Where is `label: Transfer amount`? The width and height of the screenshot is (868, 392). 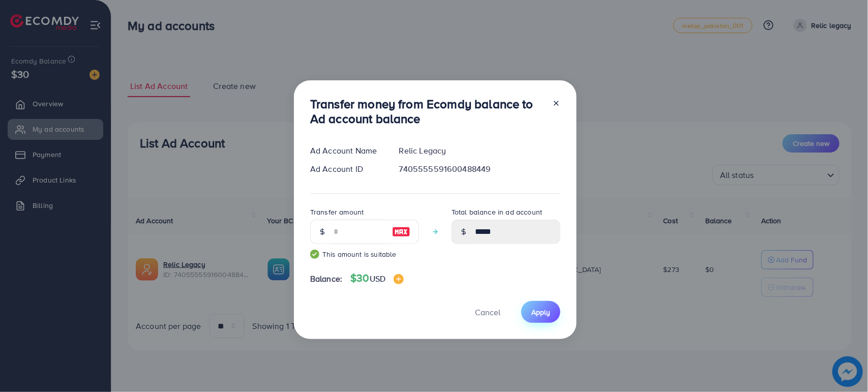
label: Transfer amount is located at coordinates (337, 212).